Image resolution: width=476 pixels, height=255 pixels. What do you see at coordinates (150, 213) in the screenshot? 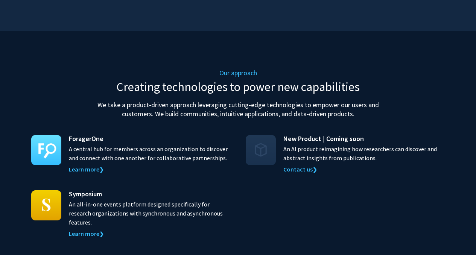
I see `p: An all-in-one events platform designed specifically for research organizations with synchronous a...` at bounding box center [150, 213].